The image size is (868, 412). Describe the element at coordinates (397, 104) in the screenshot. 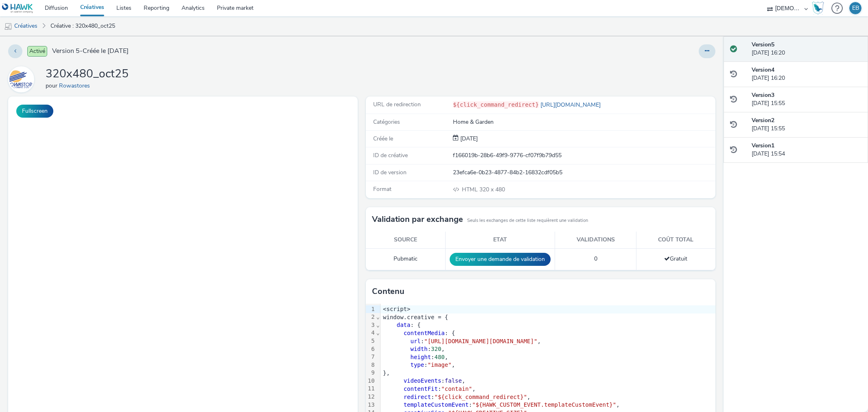

I see `span: URL de redirection` at that location.